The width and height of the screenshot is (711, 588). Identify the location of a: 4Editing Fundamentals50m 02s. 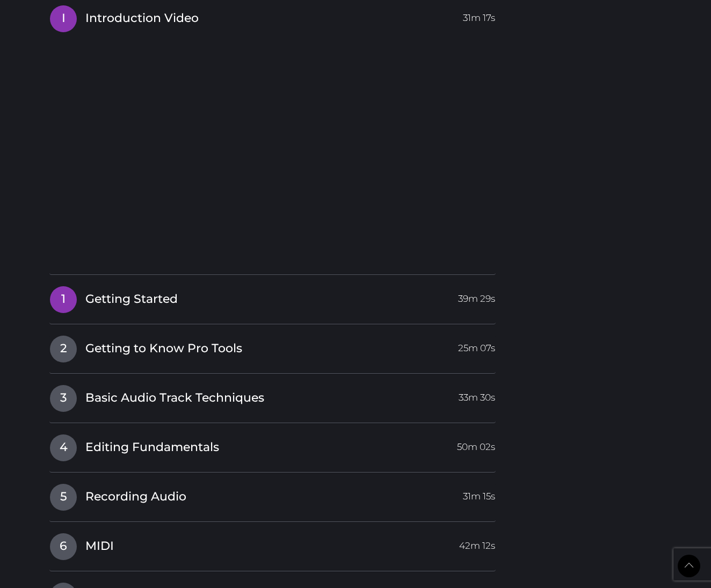
(272, 445).